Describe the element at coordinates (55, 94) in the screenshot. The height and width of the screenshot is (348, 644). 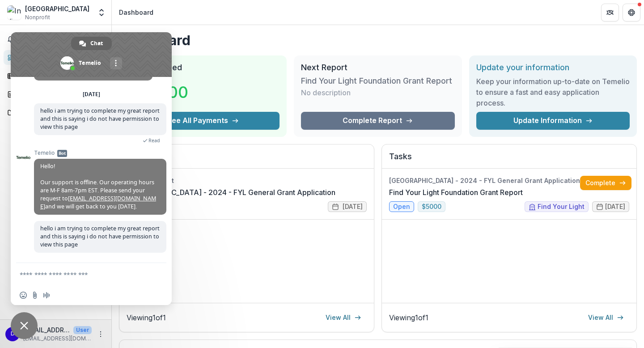
I see `a: Proposals` at that location.